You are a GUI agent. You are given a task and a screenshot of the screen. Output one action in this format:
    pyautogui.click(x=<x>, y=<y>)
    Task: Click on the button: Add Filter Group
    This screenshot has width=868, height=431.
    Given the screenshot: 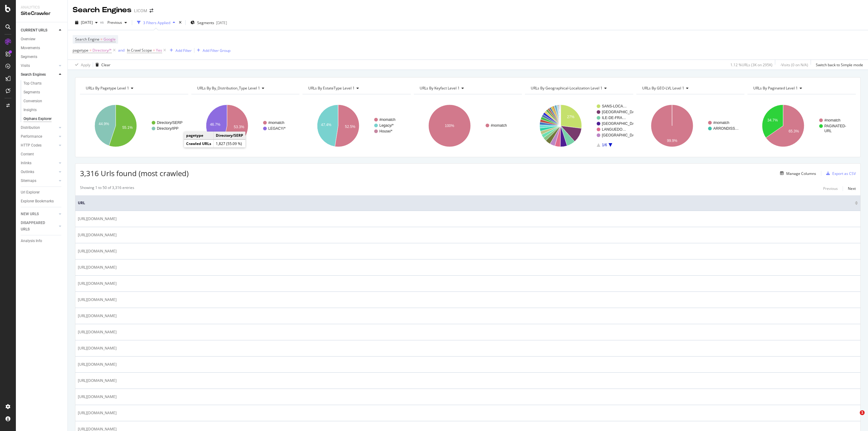 What is the action you would take?
    pyautogui.click(x=213, y=50)
    